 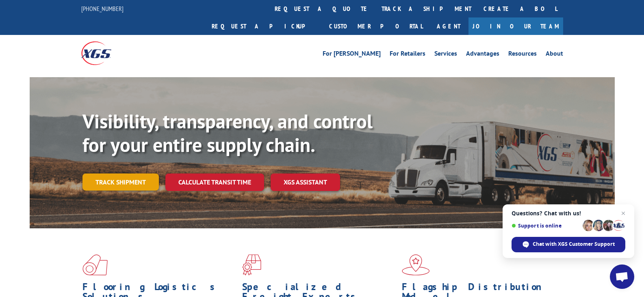 What do you see at coordinates (622, 276) in the screenshot?
I see `a: Open chat` at bounding box center [622, 276].